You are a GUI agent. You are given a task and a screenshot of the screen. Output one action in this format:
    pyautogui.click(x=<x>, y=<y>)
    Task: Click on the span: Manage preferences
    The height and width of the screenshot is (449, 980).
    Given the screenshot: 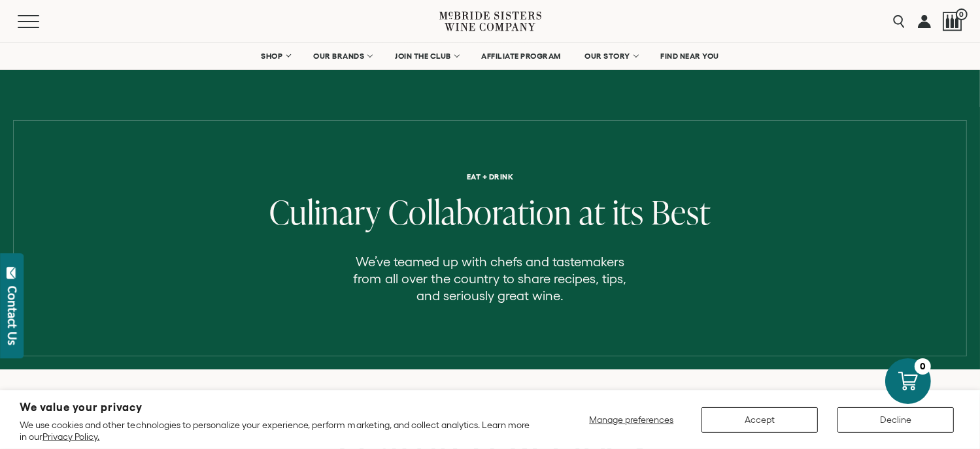 What is the action you would take?
    pyautogui.click(x=631, y=420)
    